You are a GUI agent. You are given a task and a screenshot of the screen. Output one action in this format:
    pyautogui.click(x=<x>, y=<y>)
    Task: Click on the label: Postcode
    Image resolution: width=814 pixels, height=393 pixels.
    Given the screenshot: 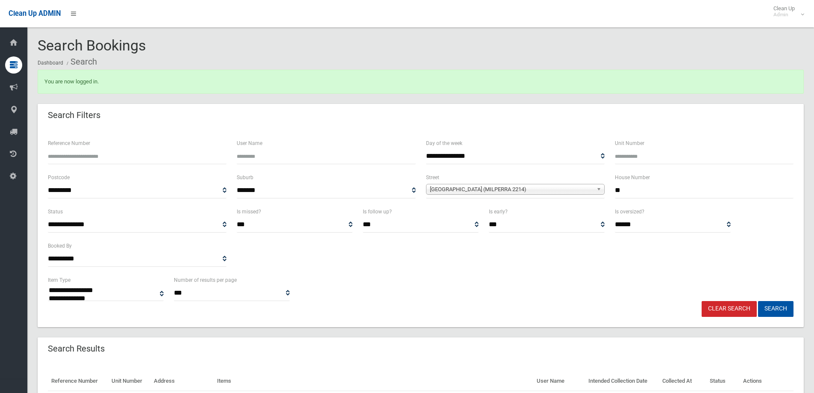 What is the action you would take?
    pyautogui.click(x=59, y=177)
    